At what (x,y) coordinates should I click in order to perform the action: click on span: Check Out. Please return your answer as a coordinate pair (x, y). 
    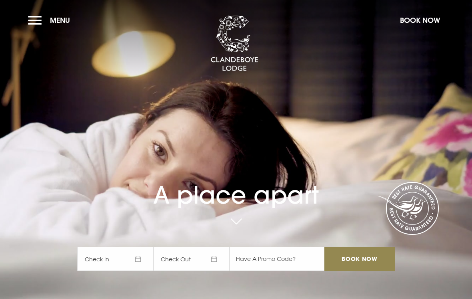
    Looking at the image, I should click on (191, 259).